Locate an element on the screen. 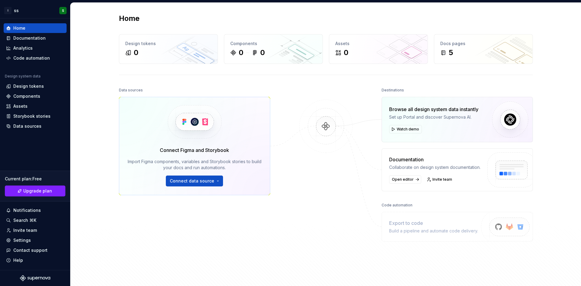 The image size is (581, 286). button: Upgrade plan is located at coordinates (35, 191).